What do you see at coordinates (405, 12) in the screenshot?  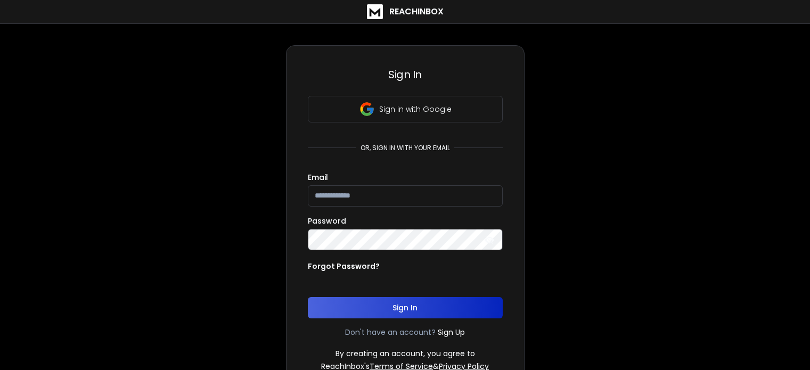 I see `a: ReachInbox` at bounding box center [405, 12].